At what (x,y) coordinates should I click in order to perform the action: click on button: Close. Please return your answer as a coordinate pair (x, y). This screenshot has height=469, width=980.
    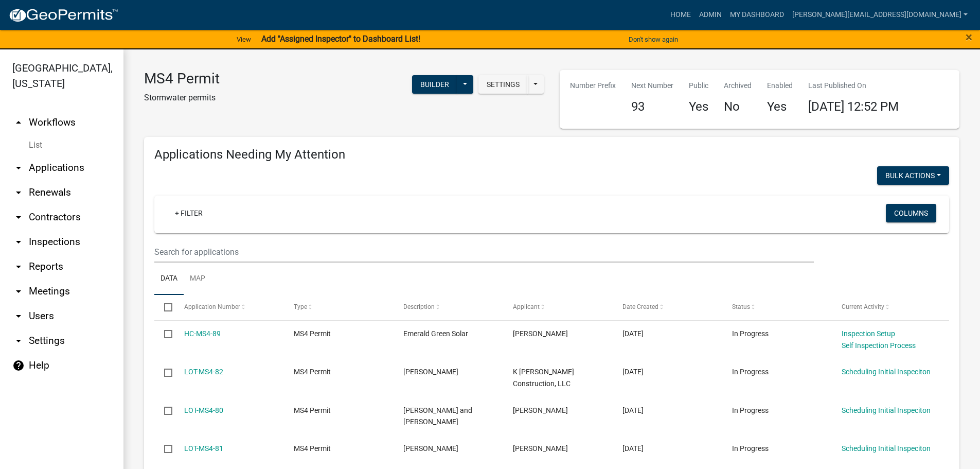
    Looking at the image, I should click on (969, 37).